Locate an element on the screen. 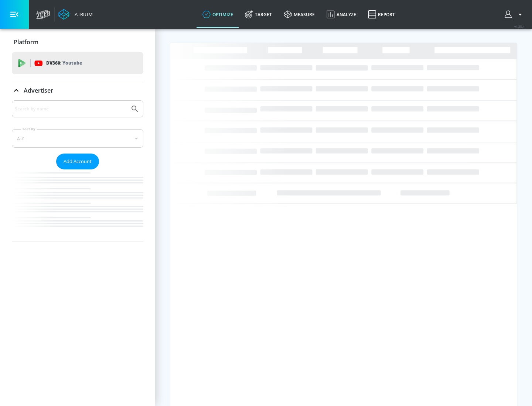  span: Add Account is located at coordinates (77, 162).